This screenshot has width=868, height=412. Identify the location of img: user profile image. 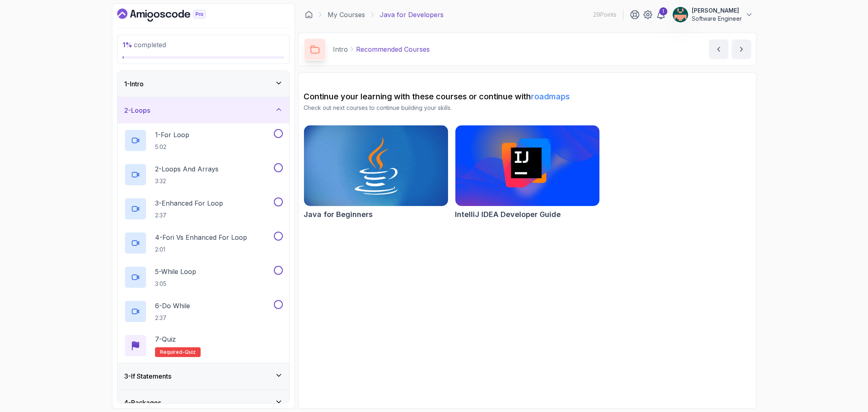
(681, 15).